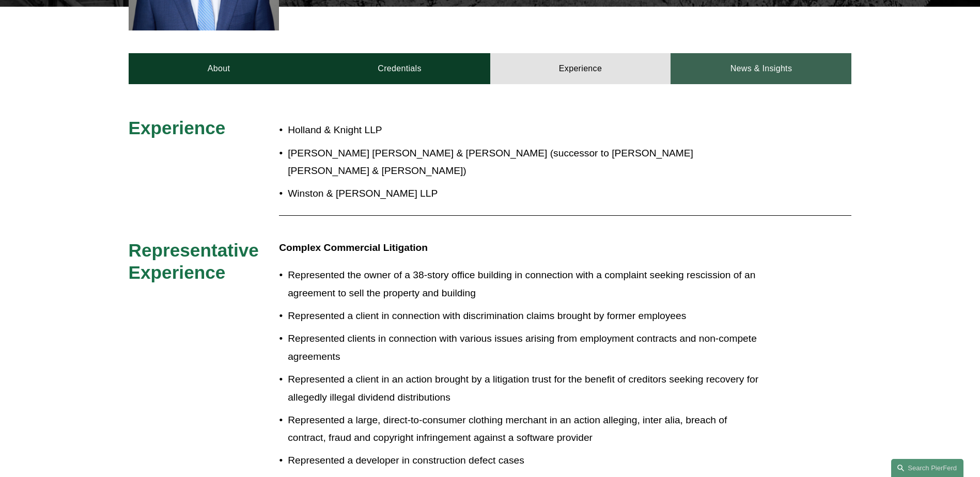 This screenshot has width=980, height=477. Describe the element at coordinates (525, 388) in the screenshot. I see `p: Represented a client in an action brought by a litigation trust for the benefit of creditors seek...` at that location.